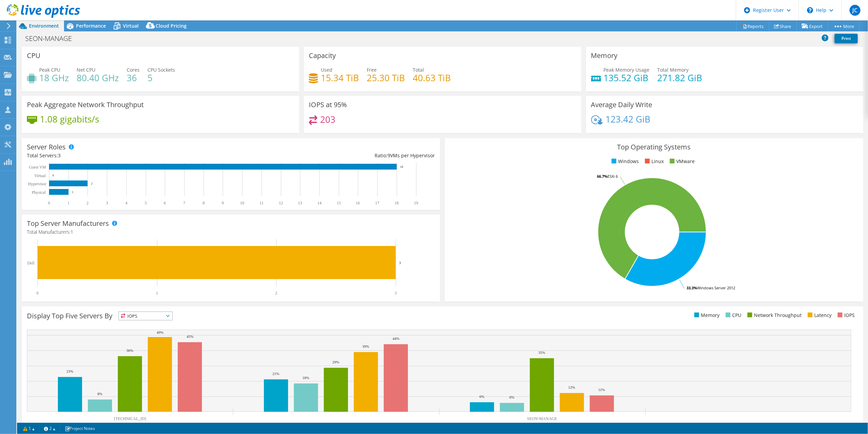  I want to click on text: SEON-MANAGE, so click(542, 418).